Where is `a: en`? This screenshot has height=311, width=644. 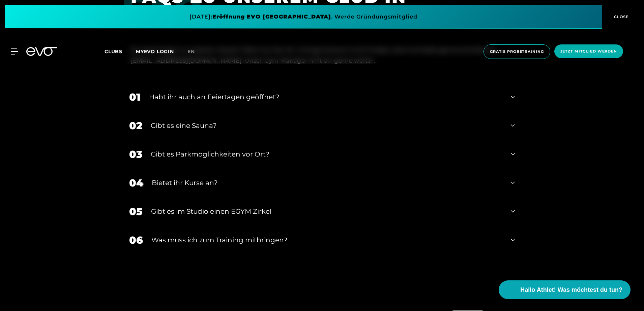
a: en is located at coordinates (195, 52).